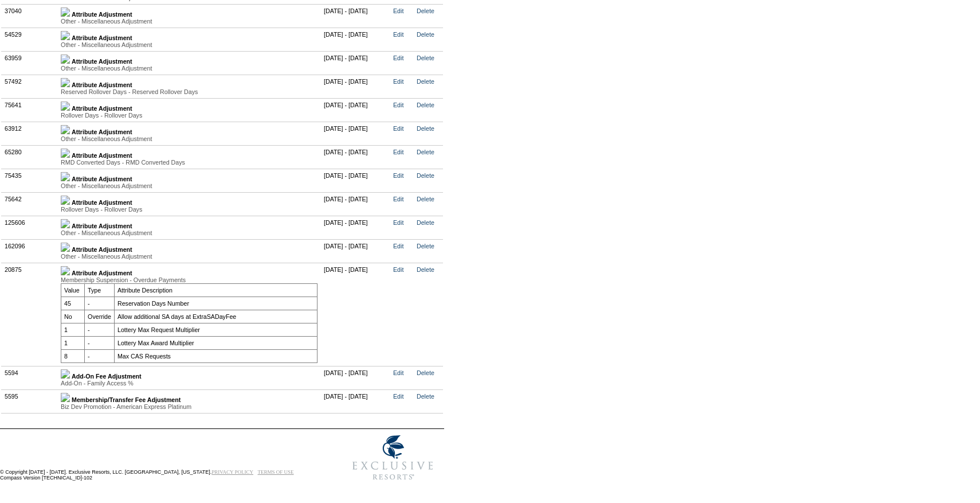 This screenshot has height=503, width=980. I want to click on div: RMD Converted Days - RMD Converted Days, so click(189, 162).